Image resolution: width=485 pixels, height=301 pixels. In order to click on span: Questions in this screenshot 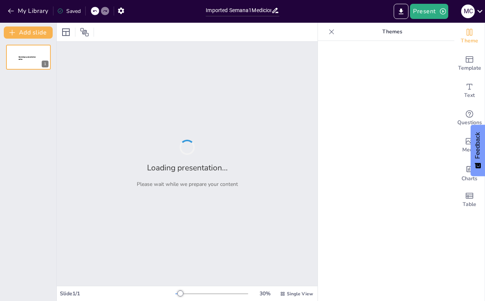, I will do `click(470, 123)`.